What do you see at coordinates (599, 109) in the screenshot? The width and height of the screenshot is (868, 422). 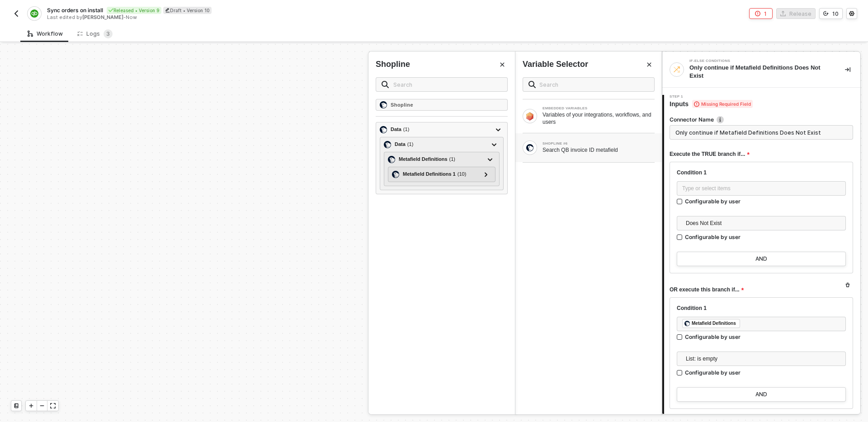 I see `div: EMBEDDED VARIABLES` at bounding box center [599, 109].